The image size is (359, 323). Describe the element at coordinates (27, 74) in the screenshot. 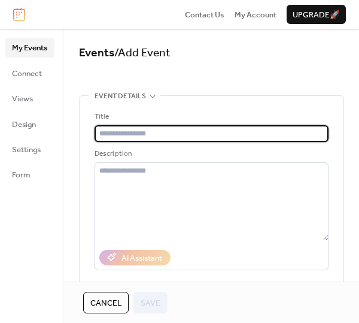

I see `span: Connect` at that location.